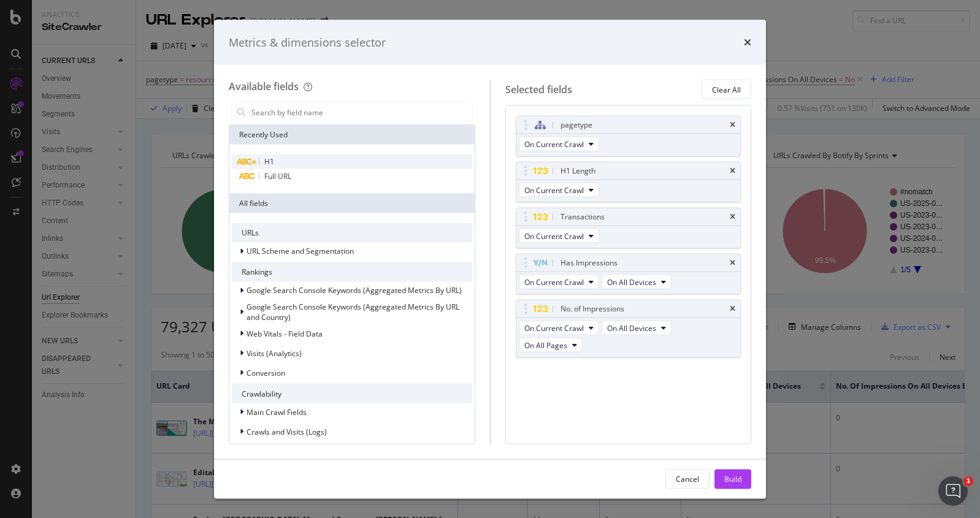  What do you see at coordinates (352, 233) in the screenshot?
I see `div: URLs` at bounding box center [352, 233].